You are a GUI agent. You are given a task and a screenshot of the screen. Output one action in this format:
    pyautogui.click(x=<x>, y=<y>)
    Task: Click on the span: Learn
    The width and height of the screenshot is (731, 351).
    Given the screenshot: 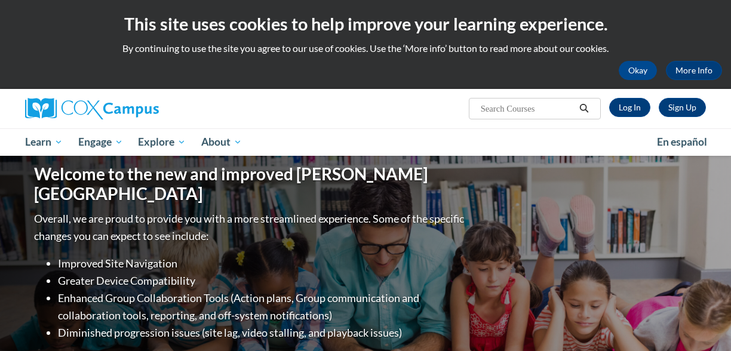 What is the action you would take?
    pyautogui.click(x=44, y=142)
    